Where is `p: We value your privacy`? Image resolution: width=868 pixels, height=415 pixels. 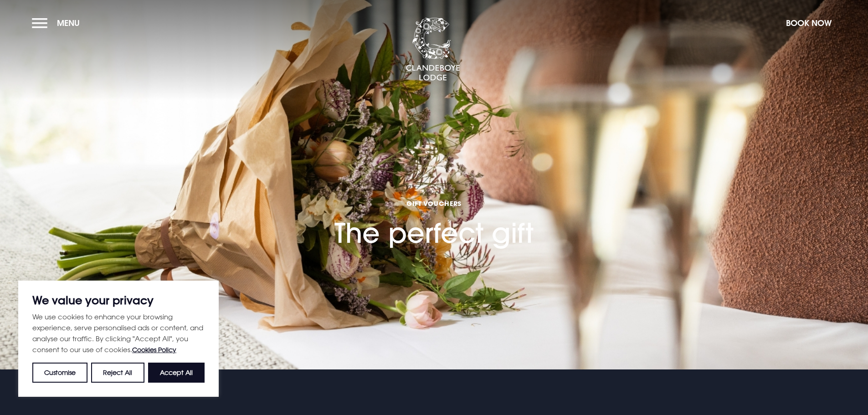
p: We value your privacy is located at coordinates (119, 300).